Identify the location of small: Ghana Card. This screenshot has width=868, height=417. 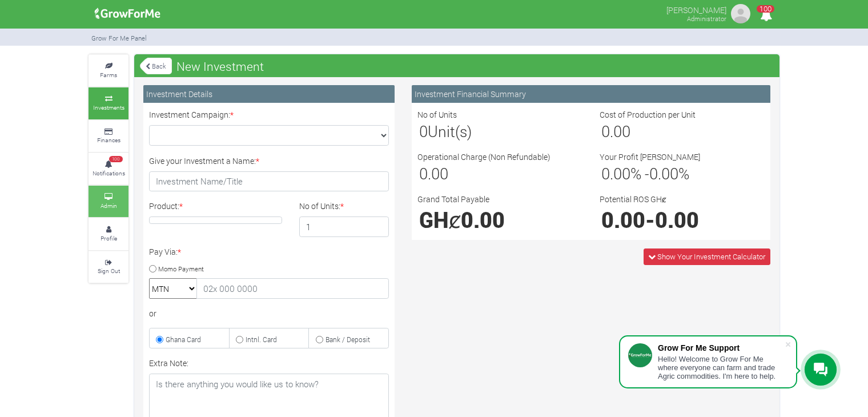
(183, 339).